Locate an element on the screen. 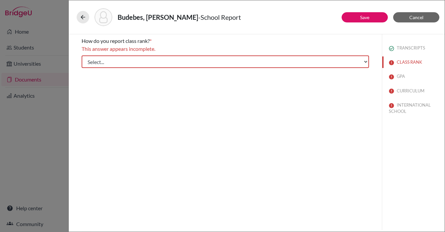  button: INTERNATIONAL SCHOOL is located at coordinates (413, 108).